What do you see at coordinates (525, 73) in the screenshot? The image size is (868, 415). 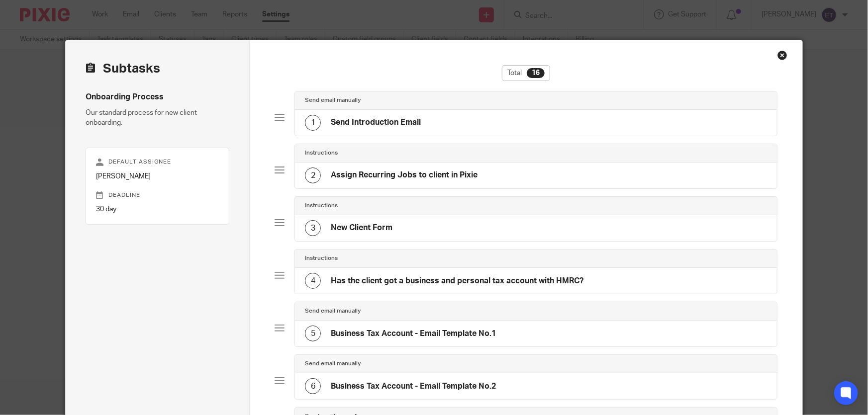 I see `div: Total` at bounding box center [525, 73].